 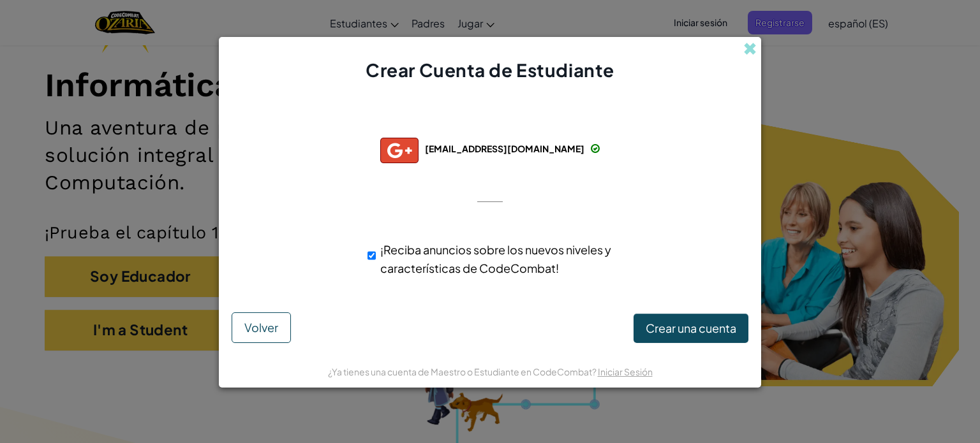 I want to click on span: Crear una cuenta, so click(x=691, y=328).